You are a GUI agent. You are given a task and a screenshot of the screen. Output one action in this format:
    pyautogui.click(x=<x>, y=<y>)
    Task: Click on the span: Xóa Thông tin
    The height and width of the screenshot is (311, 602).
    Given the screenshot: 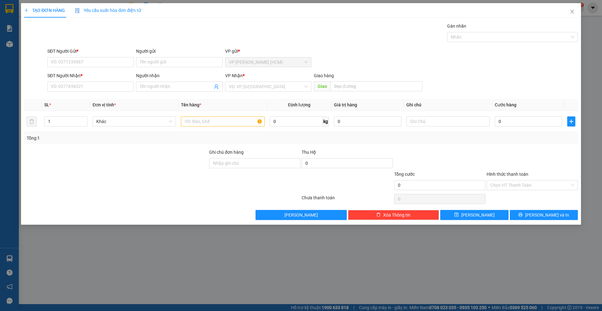 What is the action you would take?
    pyautogui.click(x=397, y=215)
    